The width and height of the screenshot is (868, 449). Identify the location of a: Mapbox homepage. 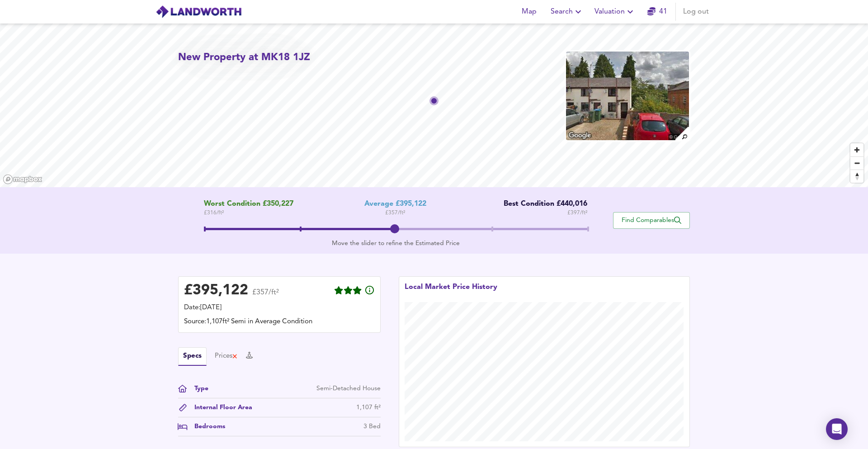
(22, 179).